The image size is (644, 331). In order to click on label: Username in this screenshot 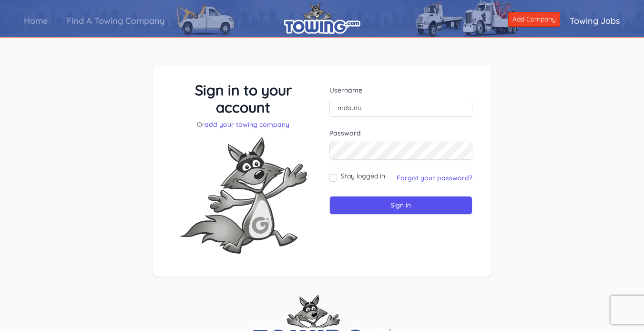, I will do `click(401, 90)`.